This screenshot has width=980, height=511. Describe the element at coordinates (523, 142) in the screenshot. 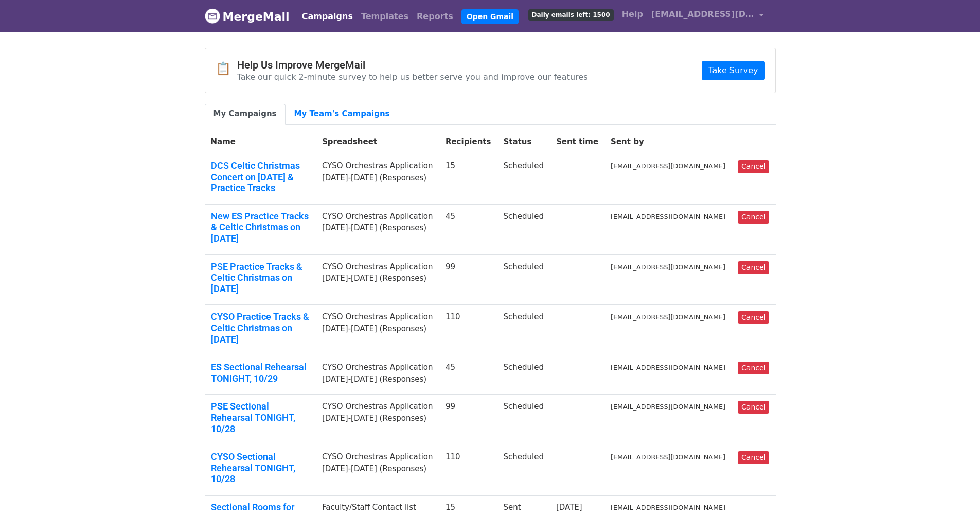

I see `th: Status` at that location.